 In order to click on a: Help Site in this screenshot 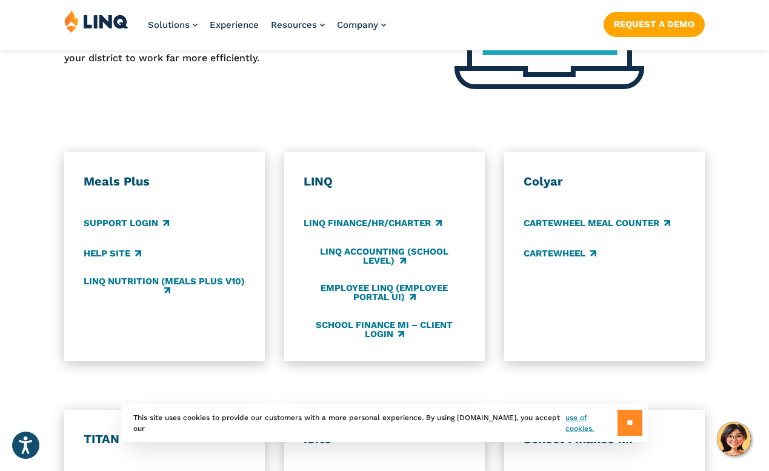, I will do `click(112, 253)`.